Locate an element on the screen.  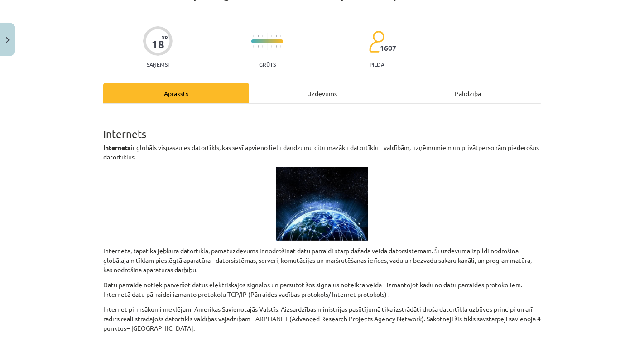
p: Interneta, tāpat kā jebkura datortīkla, pamatuzdevums ir nodrošināt datu pārraidi starp dažāda ve... is located at coordinates (322, 260).